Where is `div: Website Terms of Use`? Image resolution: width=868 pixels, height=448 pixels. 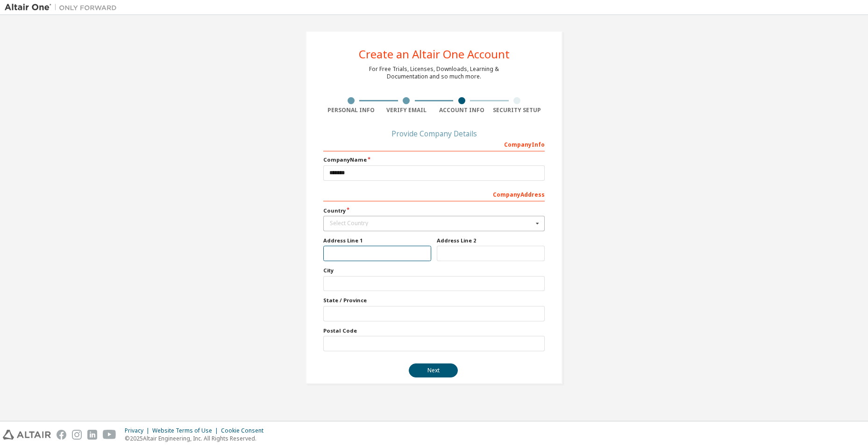
div: Website Terms of Use is located at coordinates (187, 430).